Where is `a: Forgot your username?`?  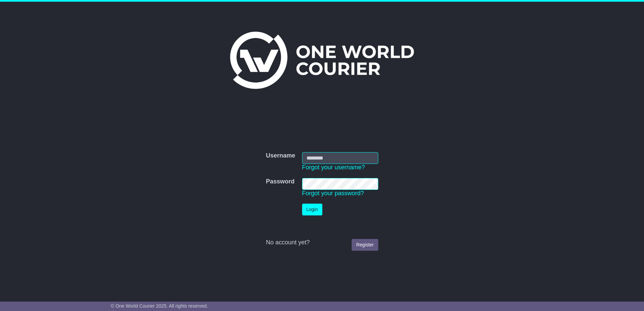 a: Forgot your username? is located at coordinates (333, 168).